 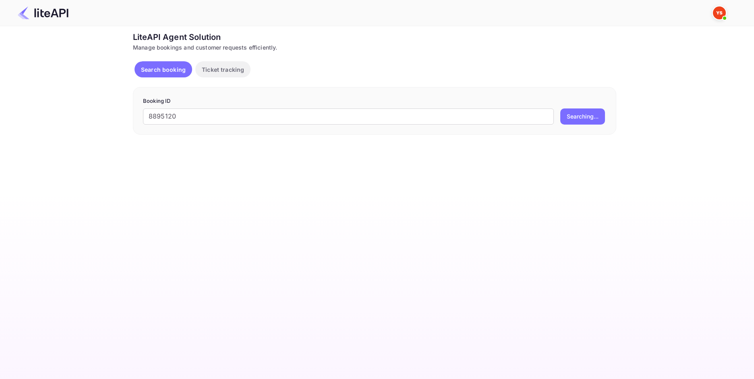 What do you see at coordinates (375, 47) in the screenshot?
I see `div: Manage bookings and customer requests efficiently.` at bounding box center [375, 47].